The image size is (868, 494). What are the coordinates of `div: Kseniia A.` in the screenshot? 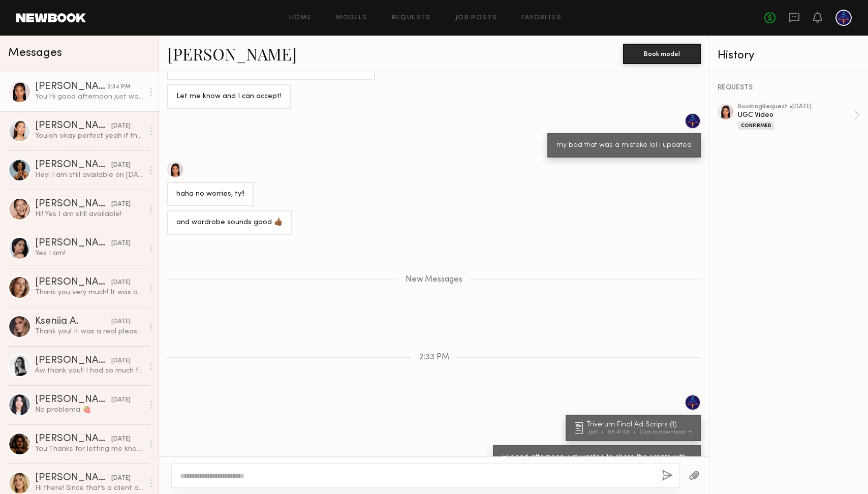 It's located at (73, 322).